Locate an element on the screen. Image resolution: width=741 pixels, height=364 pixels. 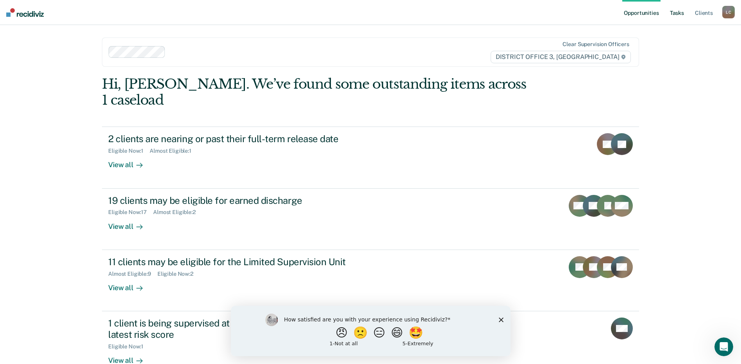
div: Almost Eligible : 2 is located at coordinates (177, 212).